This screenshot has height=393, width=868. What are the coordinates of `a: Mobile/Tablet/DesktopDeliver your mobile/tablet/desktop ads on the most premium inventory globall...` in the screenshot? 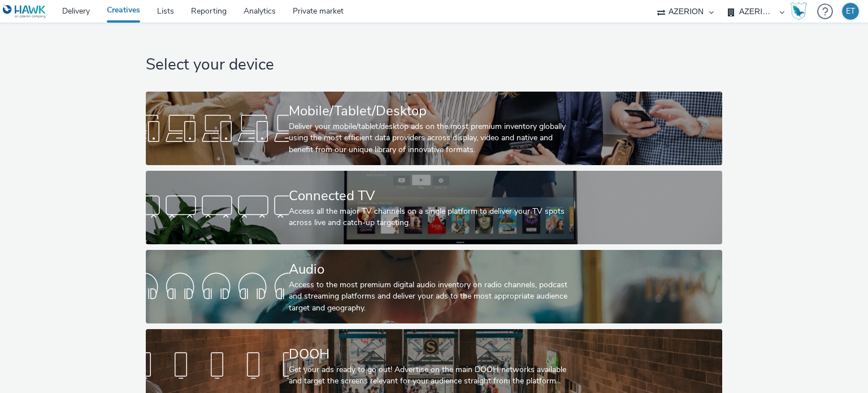 It's located at (433, 128).